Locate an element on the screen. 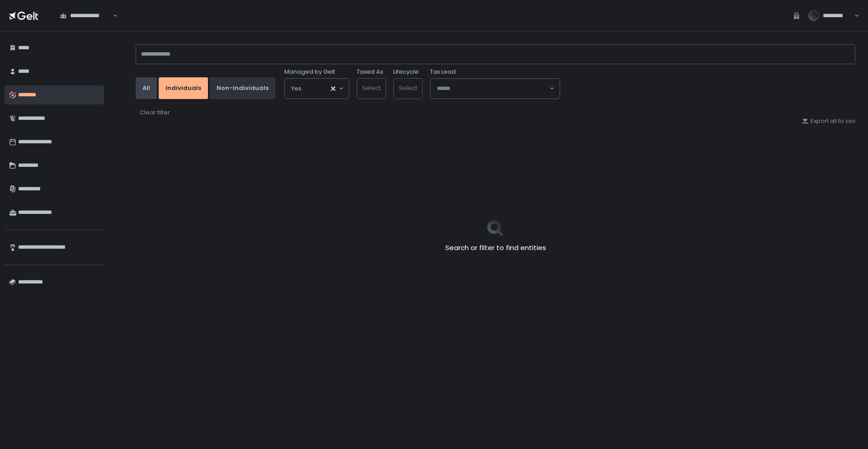 The image size is (868, 449). span: Tax Lead is located at coordinates (443, 72).